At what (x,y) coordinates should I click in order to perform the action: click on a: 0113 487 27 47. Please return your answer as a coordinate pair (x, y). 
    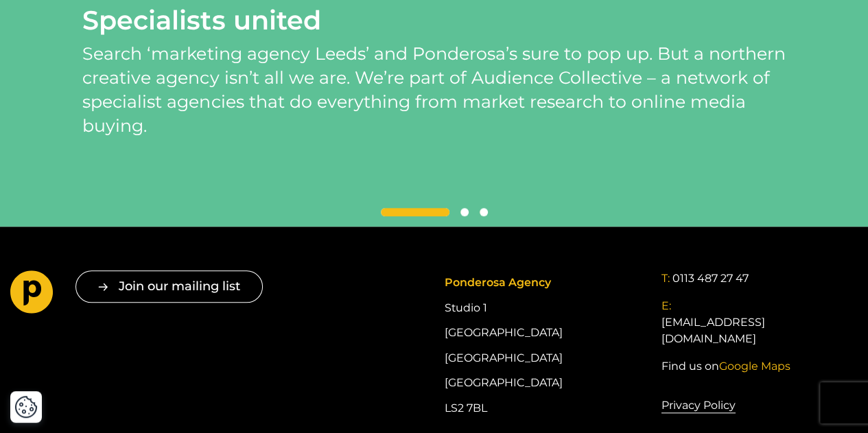
    Looking at the image, I should click on (710, 278).